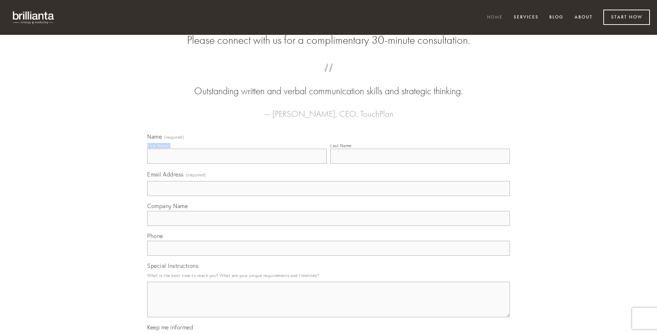 The height and width of the screenshot is (334, 657). I want to click on a: Services, so click(526, 17).